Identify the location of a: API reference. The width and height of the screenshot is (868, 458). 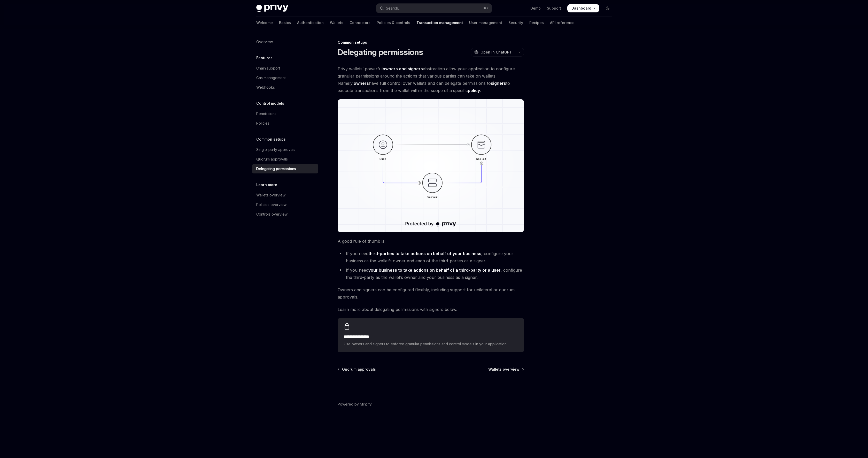
(562, 23).